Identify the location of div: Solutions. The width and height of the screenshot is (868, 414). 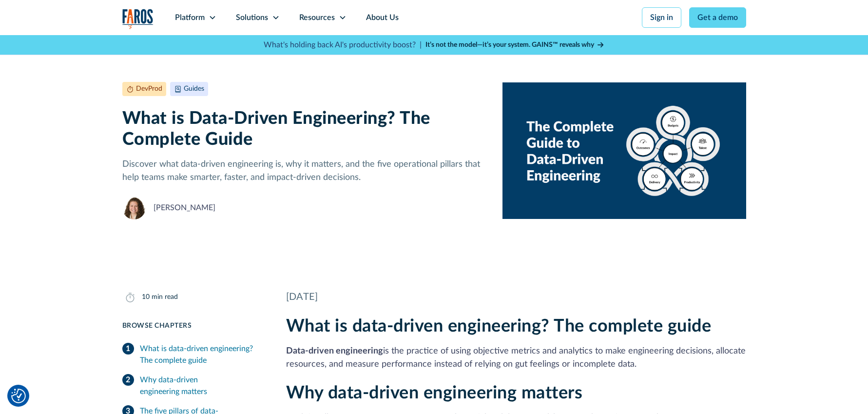
(252, 18).